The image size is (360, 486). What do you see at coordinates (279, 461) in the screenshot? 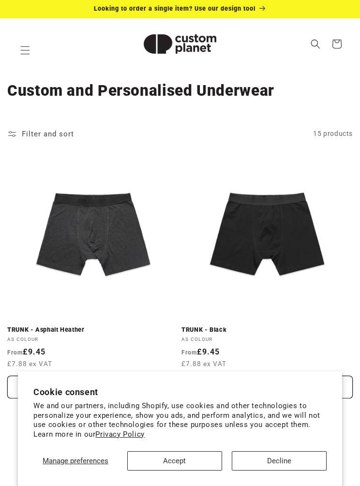
I see `button: Decline` at bounding box center [279, 461].